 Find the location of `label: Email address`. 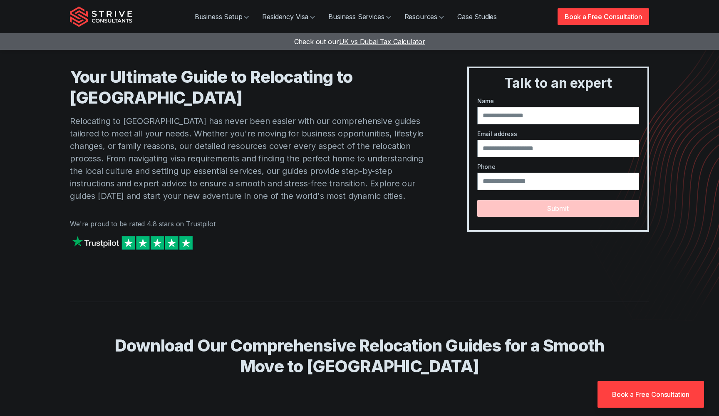

label: Email address is located at coordinates (558, 134).